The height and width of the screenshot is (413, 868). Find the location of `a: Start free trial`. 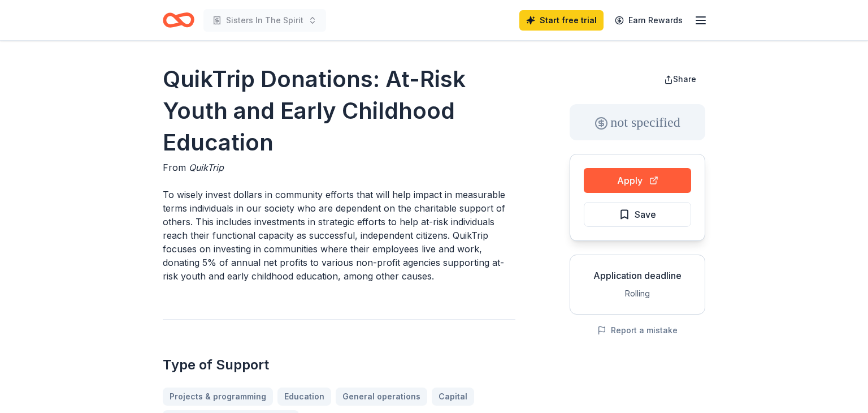

a: Start free trial is located at coordinates (561, 20).